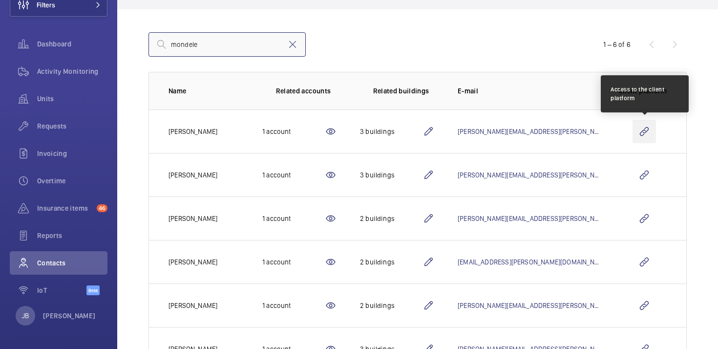  Describe the element at coordinates (65, 208) in the screenshot. I see `span: Insurance items` at that location.